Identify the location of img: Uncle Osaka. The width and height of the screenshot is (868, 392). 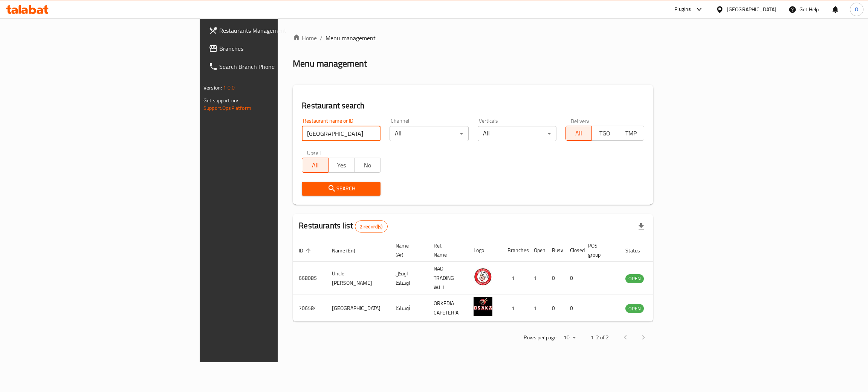
(483, 277).